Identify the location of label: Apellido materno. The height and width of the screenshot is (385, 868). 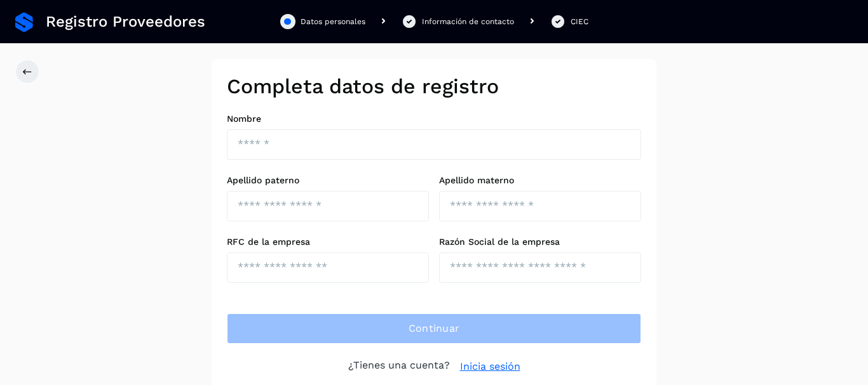
(540, 180).